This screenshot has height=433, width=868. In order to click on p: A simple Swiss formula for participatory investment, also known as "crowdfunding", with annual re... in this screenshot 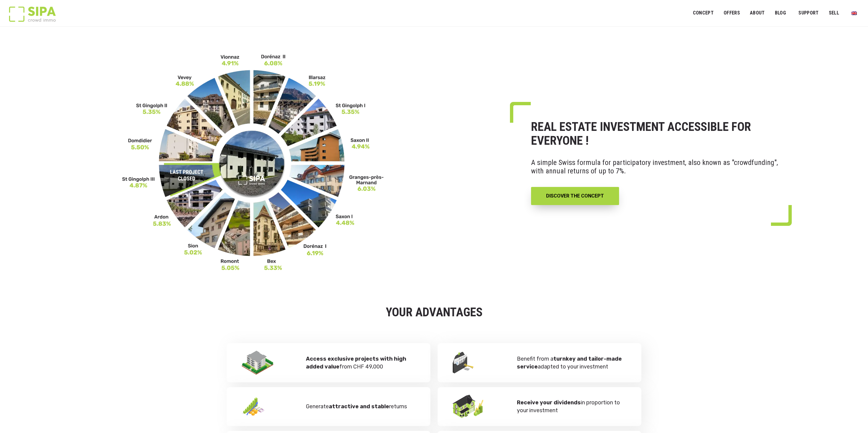, I will do `click(655, 167)`.